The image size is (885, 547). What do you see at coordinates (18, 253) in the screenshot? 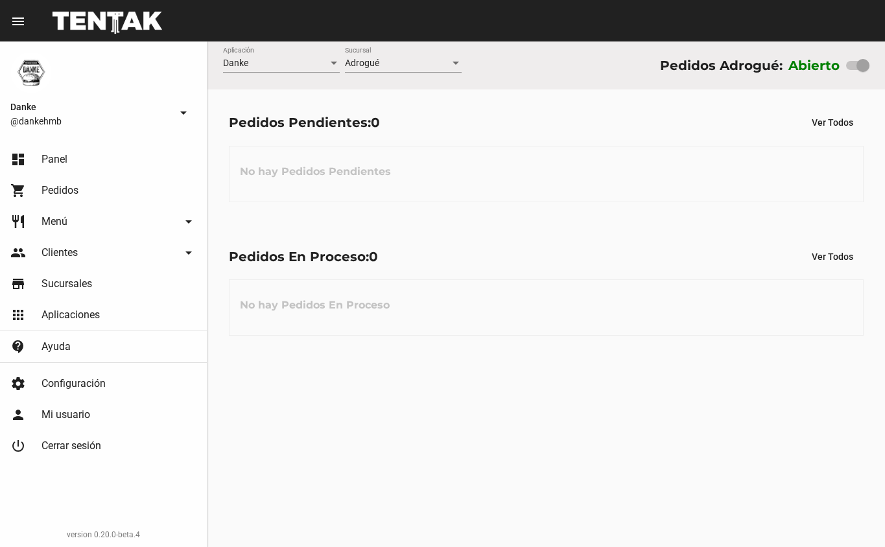
I see `mat-icon: people` at bounding box center [18, 253].